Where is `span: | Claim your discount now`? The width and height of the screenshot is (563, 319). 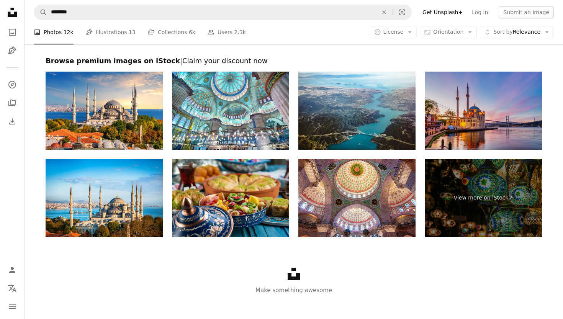 span: | Claim your discount now is located at coordinates (224, 61).